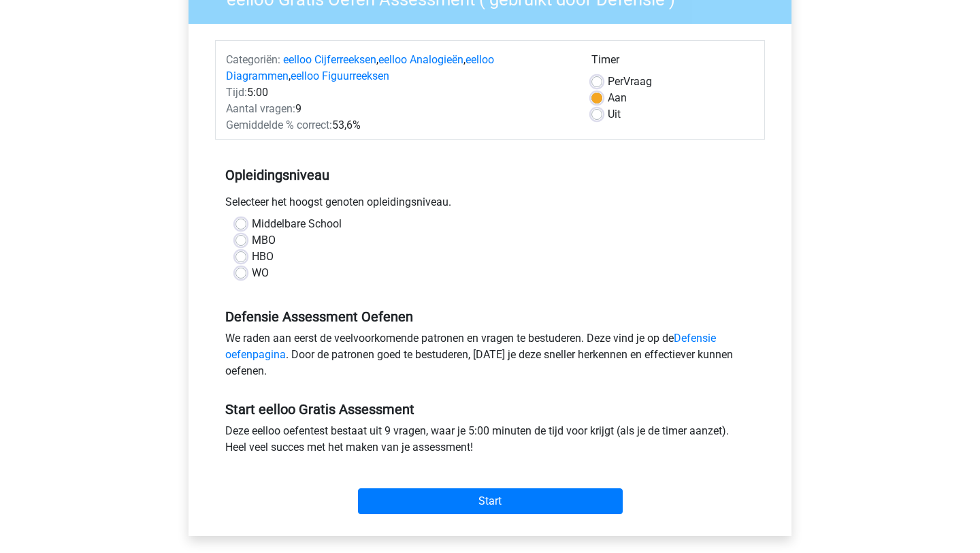 Image resolution: width=980 pixels, height=553 pixels. I want to click on h5: Start eelloo Gratis Assessment, so click(490, 409).